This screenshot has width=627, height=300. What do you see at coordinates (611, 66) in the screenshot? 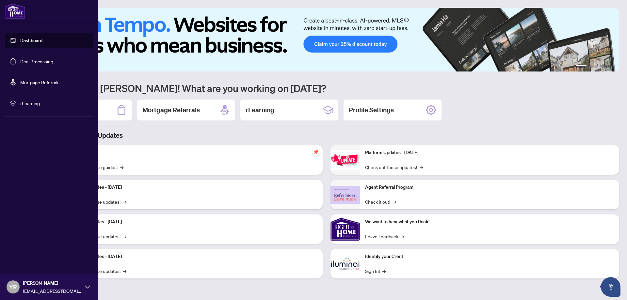
I see `button: 6` at bounding box center [611, 66].